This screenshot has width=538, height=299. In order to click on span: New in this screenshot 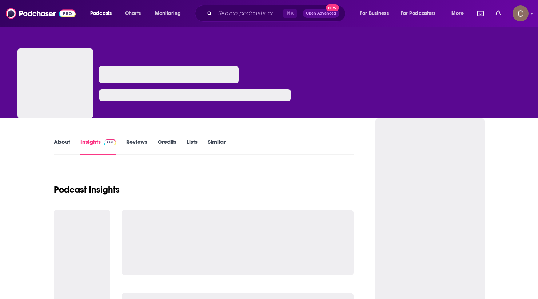, I will do `click(332, 8)`.